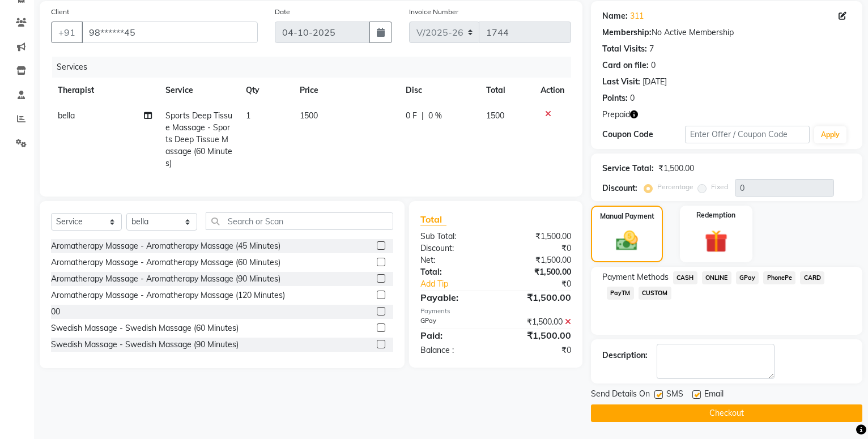  What do you see at coordinates (624, 49) in the screenshot?
I see `div: Total Visits:` at bounding box center [624, 49].